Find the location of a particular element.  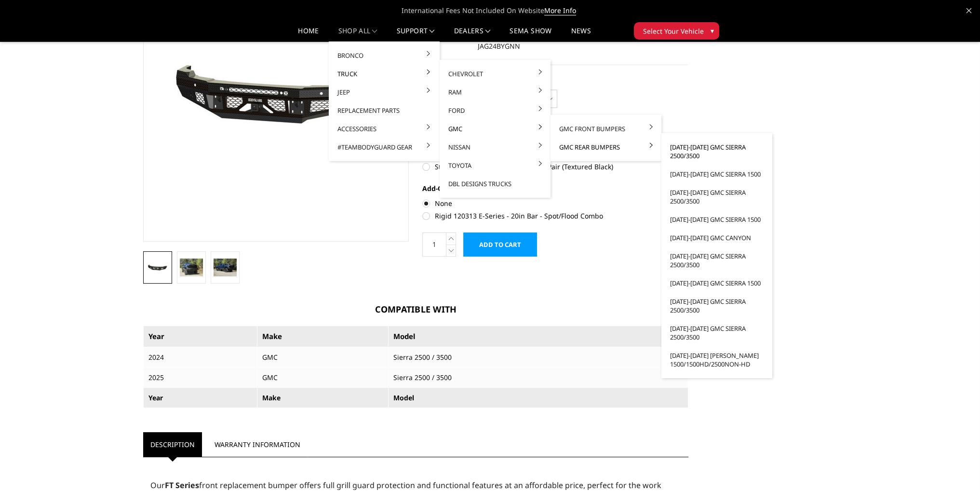

a: Replacement Parts is located at coordinates (384, 111).